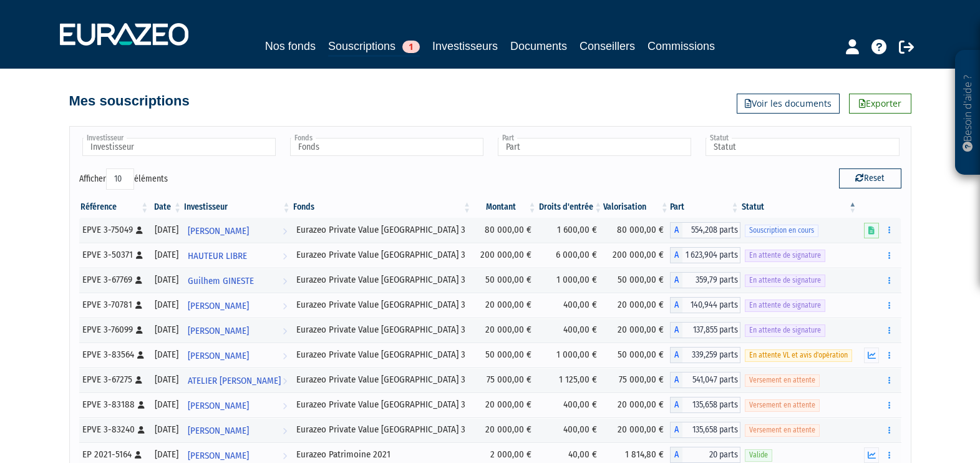 The image size is (980, 463). Describe the element at coordinates (114, 379) in the screenshot. I see `div: EPVE 3-67275` at that location.